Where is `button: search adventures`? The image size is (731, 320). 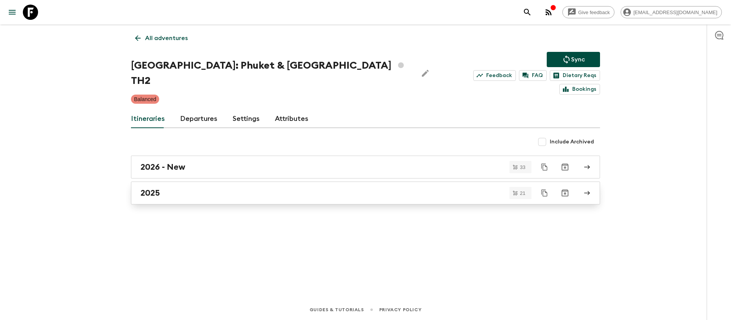
button: search adventures is located at coordinates (527, 12).